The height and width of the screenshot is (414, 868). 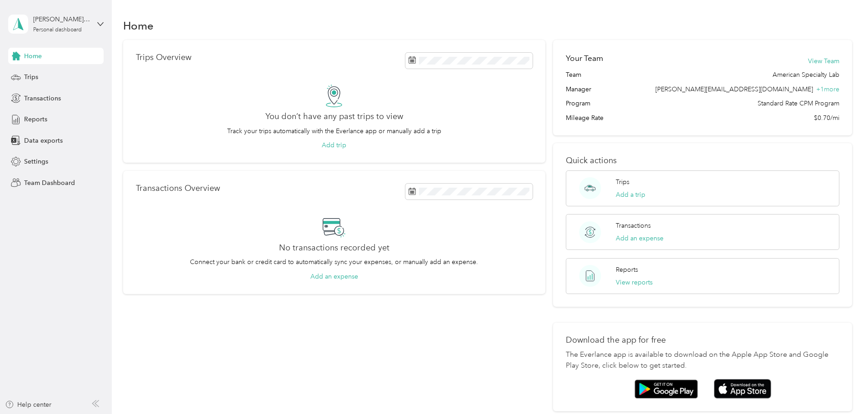 I want to click on p: Transactions, so click(x=634, y=226).